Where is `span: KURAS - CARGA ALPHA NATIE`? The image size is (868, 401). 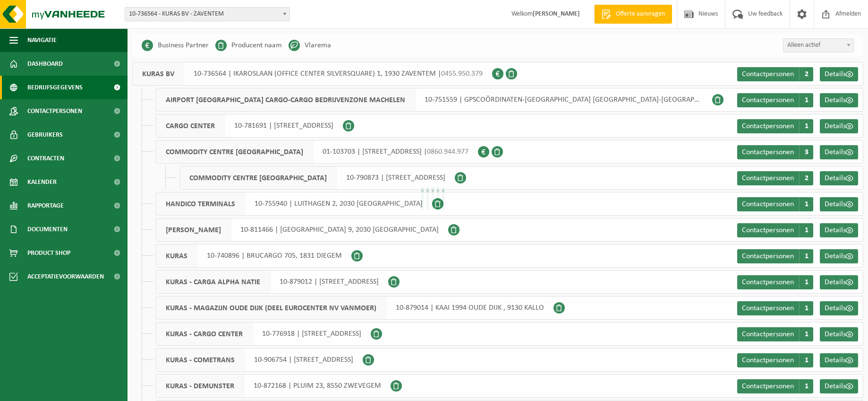
span: KURAS - CARGA ALPHA NATIE is located at coordinates (213, 282).